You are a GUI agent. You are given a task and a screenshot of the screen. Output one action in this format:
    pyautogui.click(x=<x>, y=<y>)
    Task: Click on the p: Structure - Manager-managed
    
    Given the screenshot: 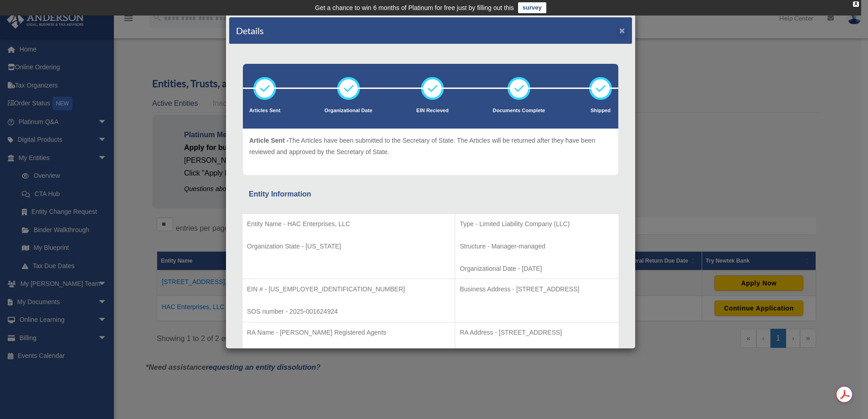 What is the action you would take?
    pyautogui.click(x=537, y=247)
    